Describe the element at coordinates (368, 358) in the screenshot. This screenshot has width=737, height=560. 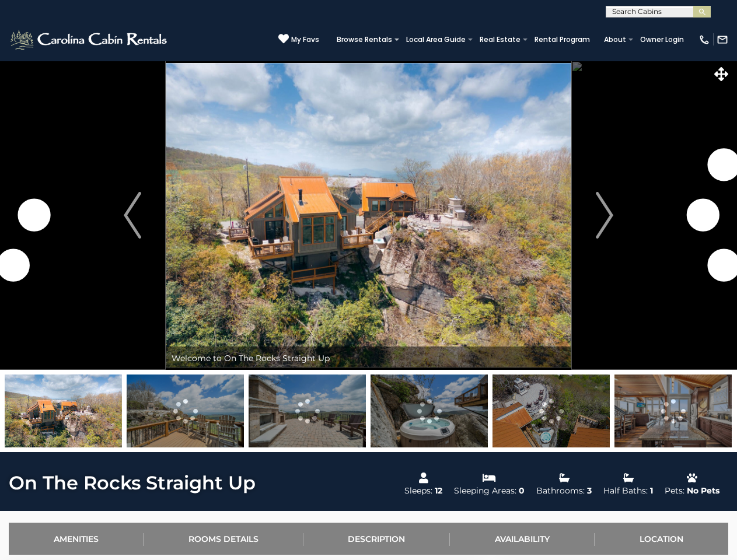
I see `div: Welcome to On The Rocks Straight Up` at that location.